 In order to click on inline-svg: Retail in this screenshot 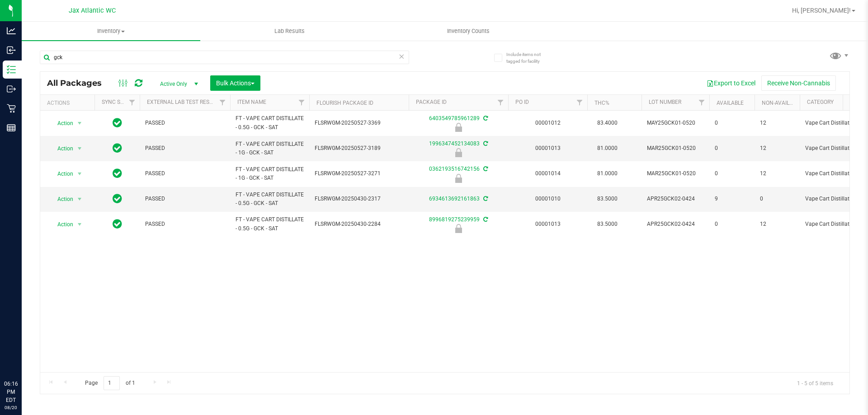, I will do `click(11, 109)`.